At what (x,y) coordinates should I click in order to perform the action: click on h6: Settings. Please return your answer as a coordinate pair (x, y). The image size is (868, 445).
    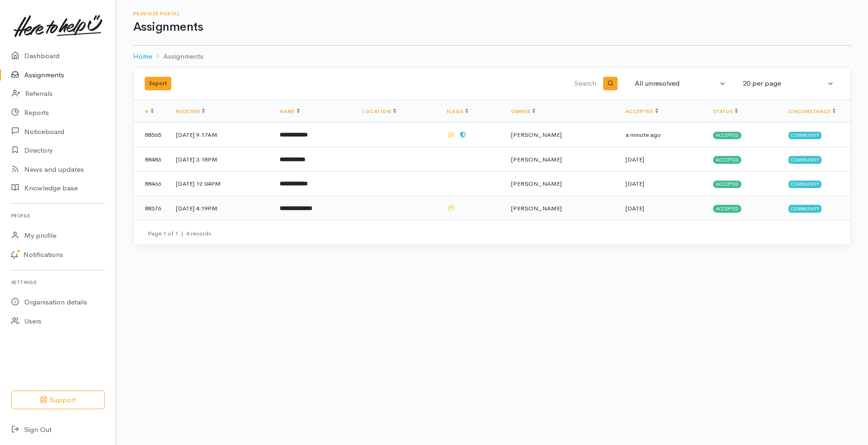
    Looking at the image, I should click on (57, 282).